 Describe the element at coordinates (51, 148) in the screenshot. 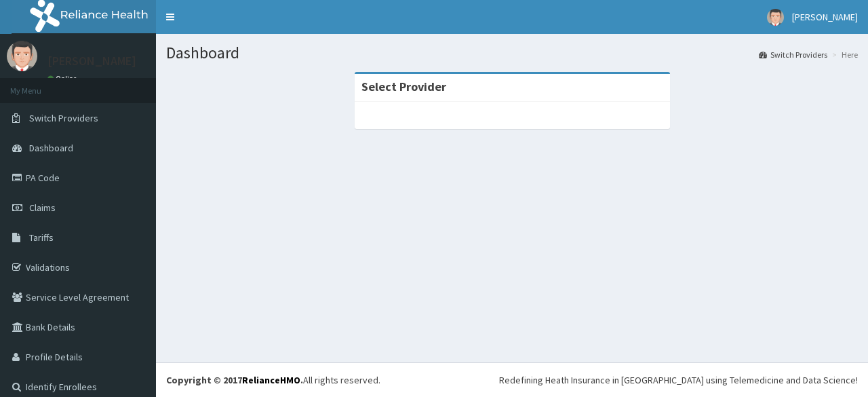

I see `span: Dashboard` at that location.